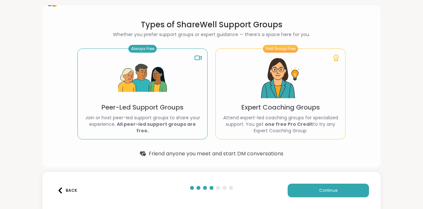 This screenshot has height=209, width=423. Describe the element at coordinates (328, 191) in the screenshot. I see `button: Continue` at that location.